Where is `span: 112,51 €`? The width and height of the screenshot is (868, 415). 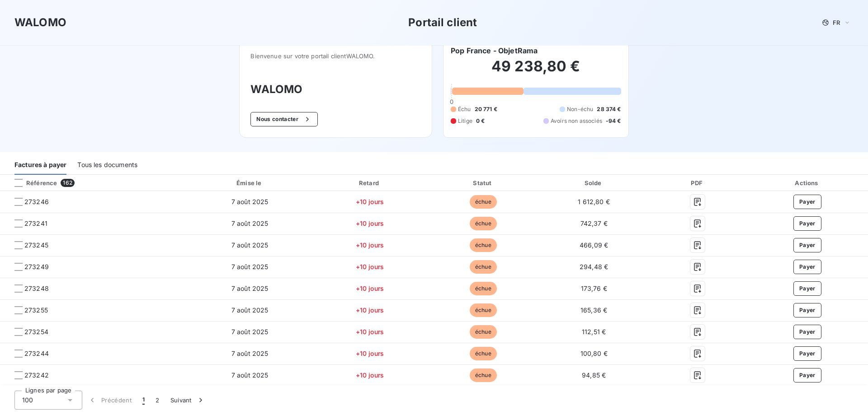
span: 112,51 € is located at coordinates (594, 332).